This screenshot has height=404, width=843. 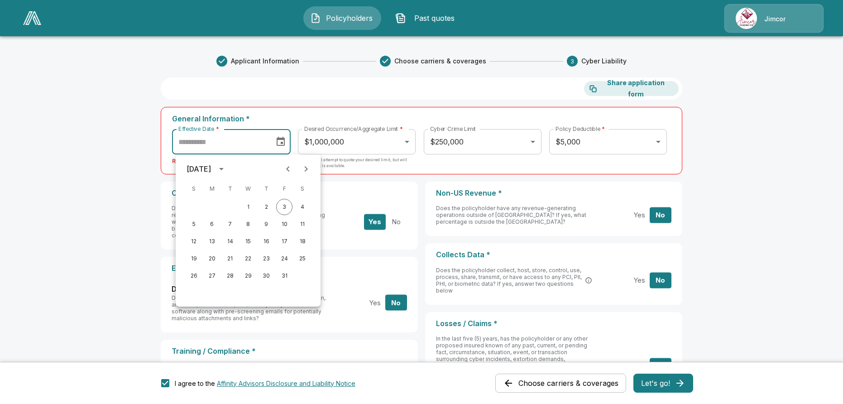 I want to click on button: 4, so click(x=302, y=207).